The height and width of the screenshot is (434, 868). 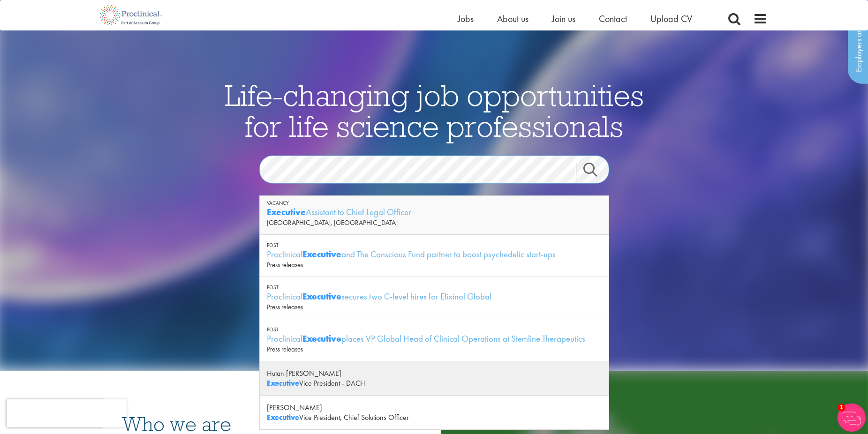 What do you see at coordinates (597, 172) in the screenshot?
I see `a: Job search submit button` at bounding box center [597, 172].